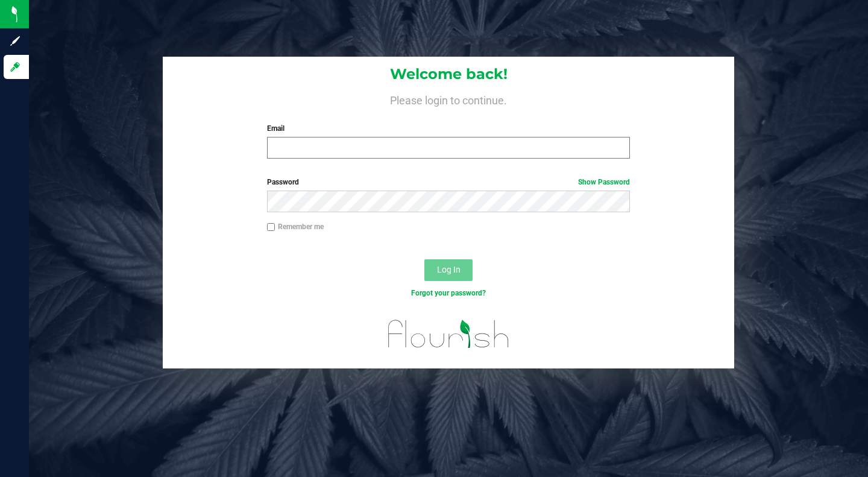  I want to click on span: Log In, so click(449, 270).